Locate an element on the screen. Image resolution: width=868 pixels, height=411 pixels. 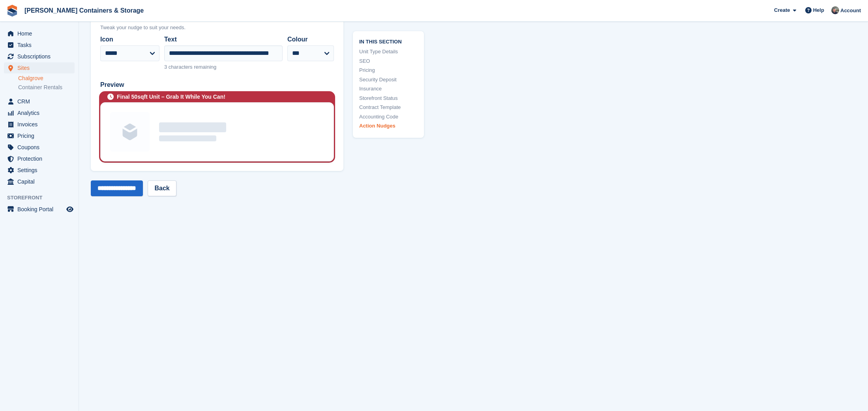
span: Home is located at coordinates (41, 33).